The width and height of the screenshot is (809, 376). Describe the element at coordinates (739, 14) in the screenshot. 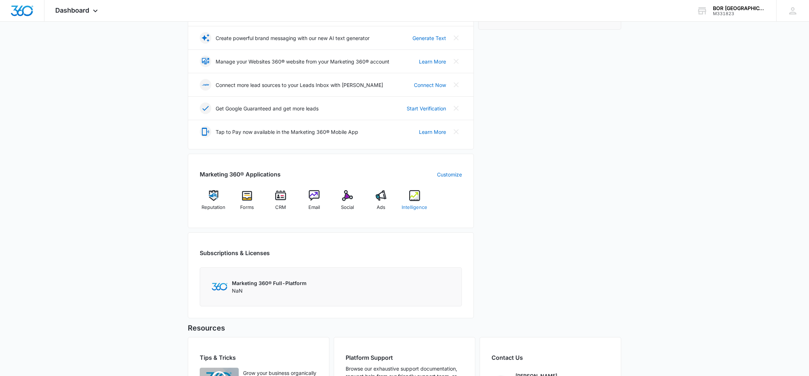

I see `div: account id` at that location.